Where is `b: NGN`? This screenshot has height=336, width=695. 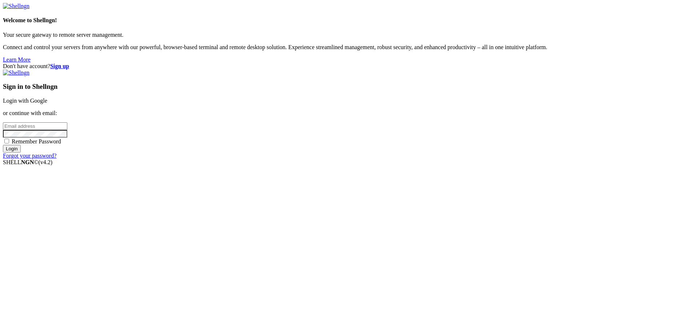
b: NGN is located at coordinates (28, 162).